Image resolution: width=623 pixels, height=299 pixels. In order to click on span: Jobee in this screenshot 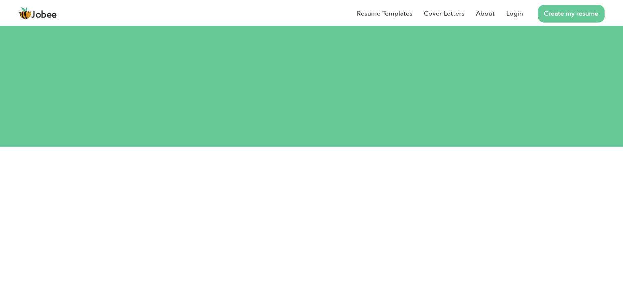, I will do `click(44, 15)`.